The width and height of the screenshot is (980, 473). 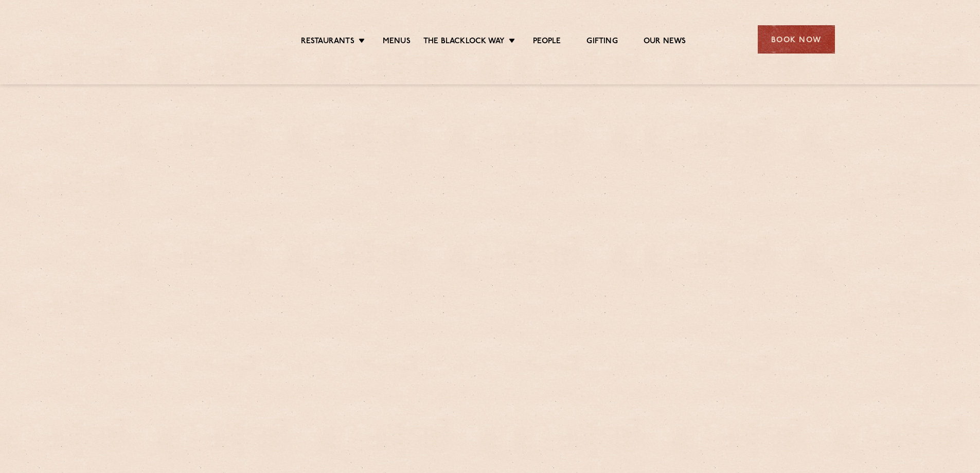 I want to click on img: svg%3E, so click(x=190, y=39).